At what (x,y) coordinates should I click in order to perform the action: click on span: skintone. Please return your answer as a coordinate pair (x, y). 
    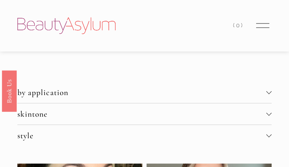
    Looking at the image, I should click on (142, 114).